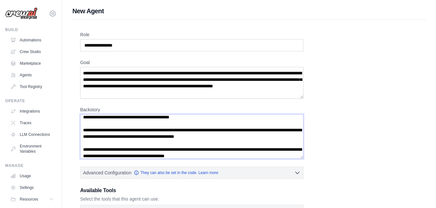 The width and height of the screenshot is (436, 208). Describe the element at coordinates (192, 62) in the screenshot. I see `label: Goal` at that location.